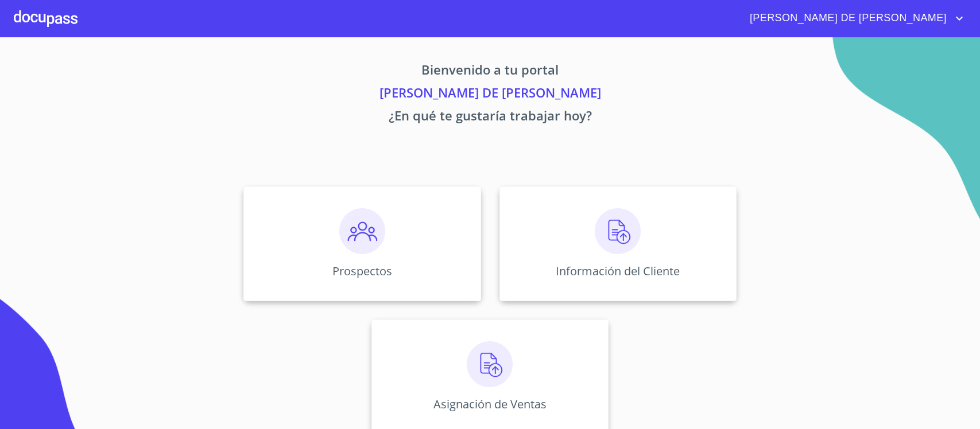  What do you see at coordinates (618, 271) in the screenshot?
I see `p: Información del Cliente` at bounding box center [618, 271].